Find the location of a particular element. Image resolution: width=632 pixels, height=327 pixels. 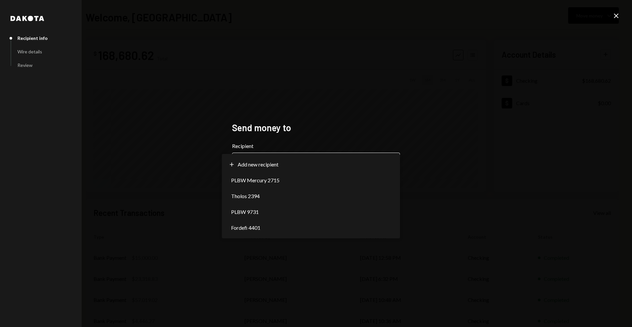

label: Recipient is located at coordinates (316, 146).